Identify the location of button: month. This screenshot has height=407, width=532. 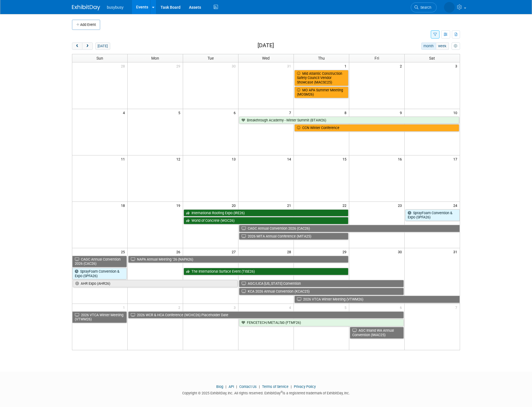
(428, 46).